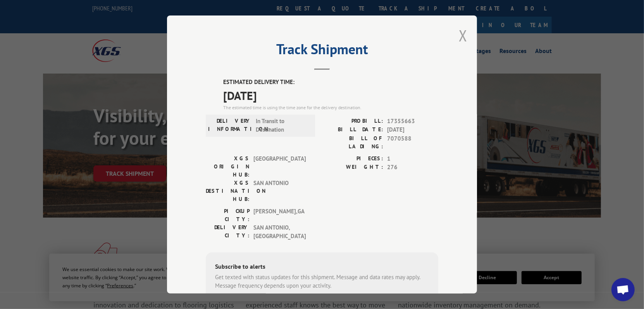 The image size is (644, 309). What do you see at coordinates (227, 231) in the screenshot?
I see `label: DELIVERY CITY:` at bounding box center [227, 231].